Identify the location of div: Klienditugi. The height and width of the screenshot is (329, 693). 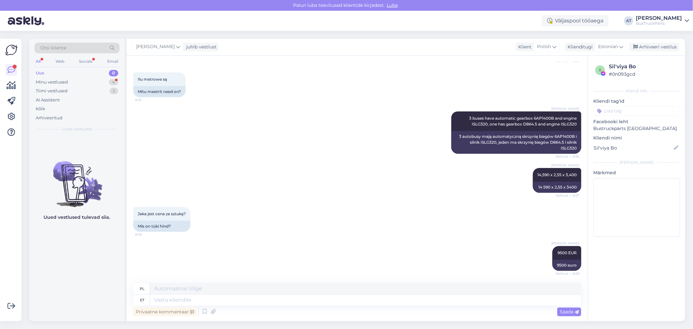
(579, 47).